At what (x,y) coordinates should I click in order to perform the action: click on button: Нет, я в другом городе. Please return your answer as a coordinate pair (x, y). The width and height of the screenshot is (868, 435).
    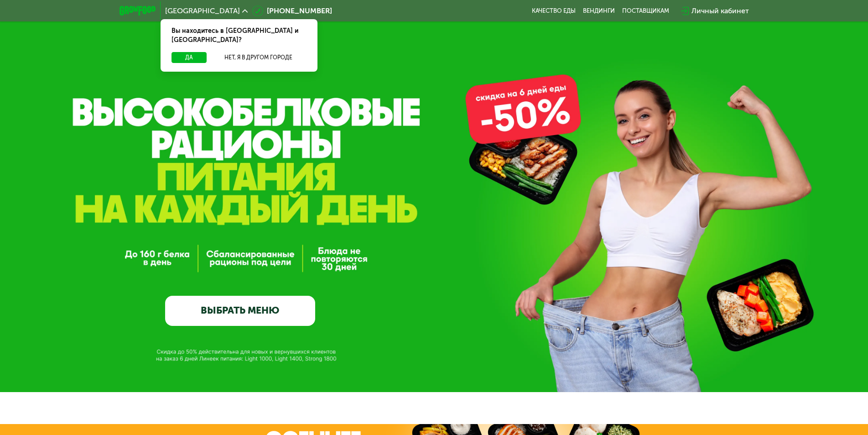
    Looking at the image, I should click on (258, 58).